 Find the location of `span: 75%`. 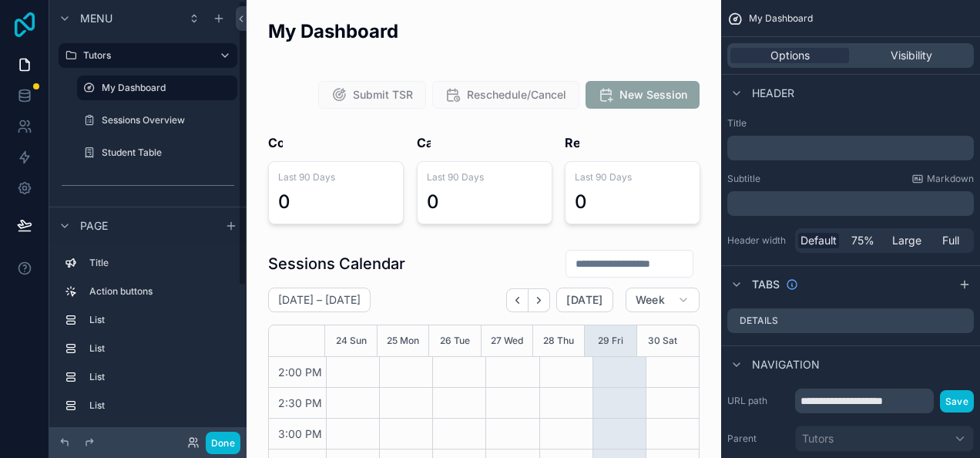

span: 75% is located at coordinates (864, 241).